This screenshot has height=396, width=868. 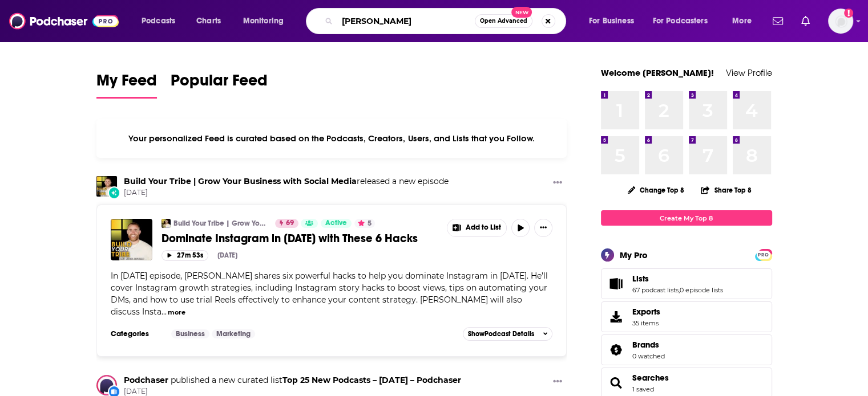 What do you see at coordinates (364, 223) in the screenshot?
I see `button: 5` at bounding box center [364, 223].